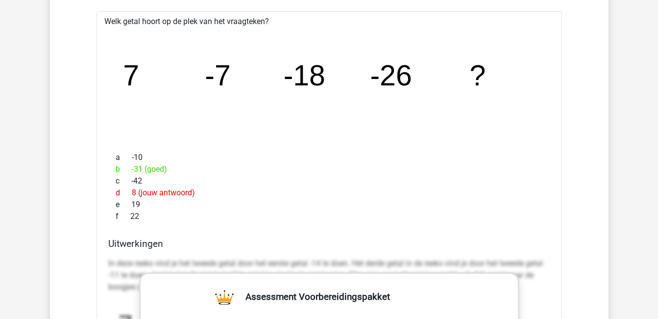 The image size is (658, 319). Describe the element at coordinates (304, 76) in the screenshot. I see `tspan: -18` at that location.